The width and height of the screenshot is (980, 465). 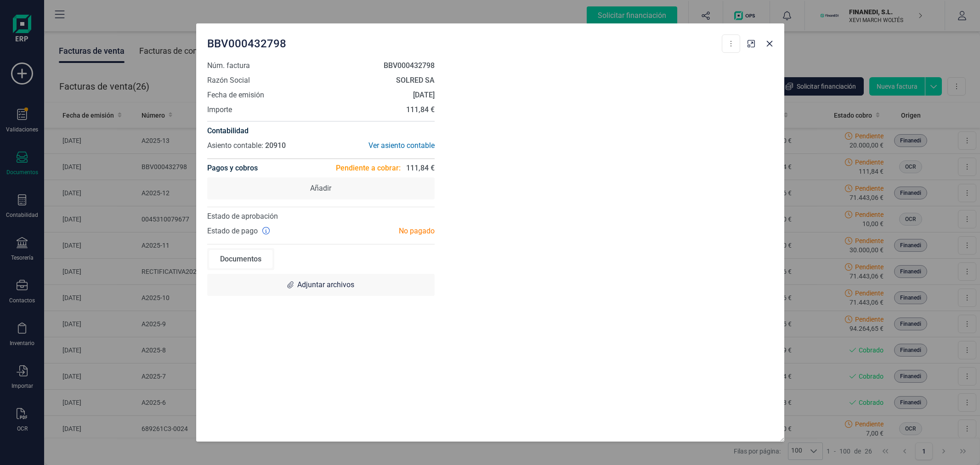 I want to click on span: 111,84 €, so click(x=420, y=168).